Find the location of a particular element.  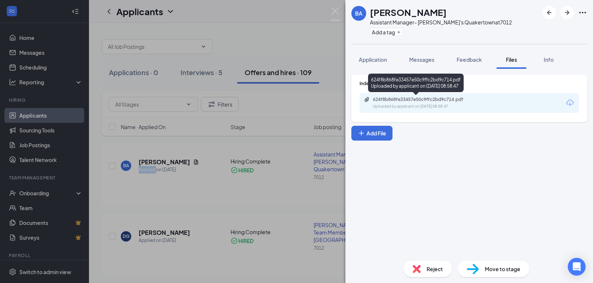

span: Info is located at coordinates (548, 60).